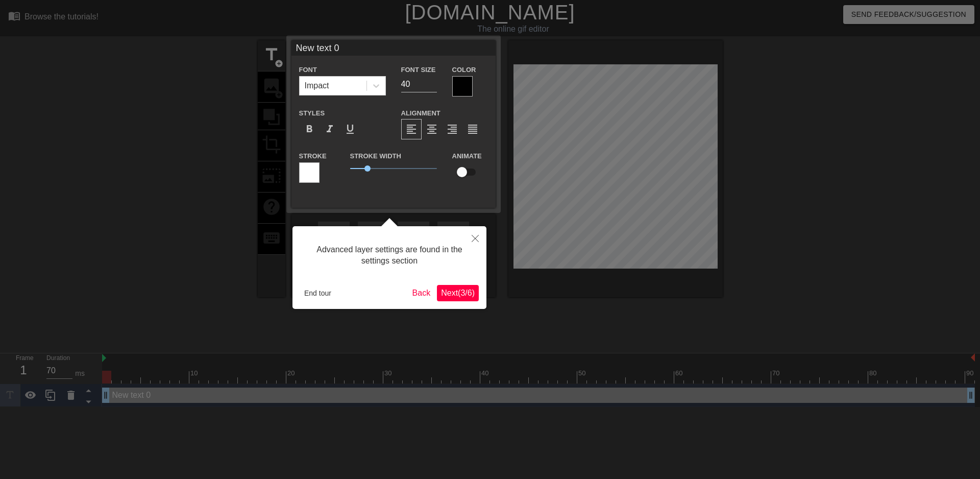 Image resolution: width=980 pixels, height=479 pixels. What do you see at coordinates (390, 255) in the screenshot?
I see `div: Advanced layer settings are found in the settings section` at bounding box center [390, 255].